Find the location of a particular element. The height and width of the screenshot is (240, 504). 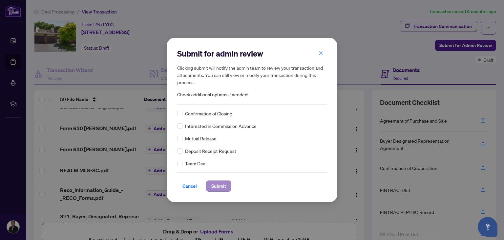

span: Check additional options if needed: is located at coordinates (252, 95).